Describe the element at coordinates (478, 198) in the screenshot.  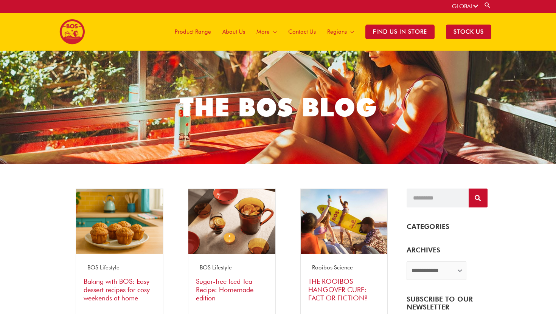
I see `button: Search` at that location.